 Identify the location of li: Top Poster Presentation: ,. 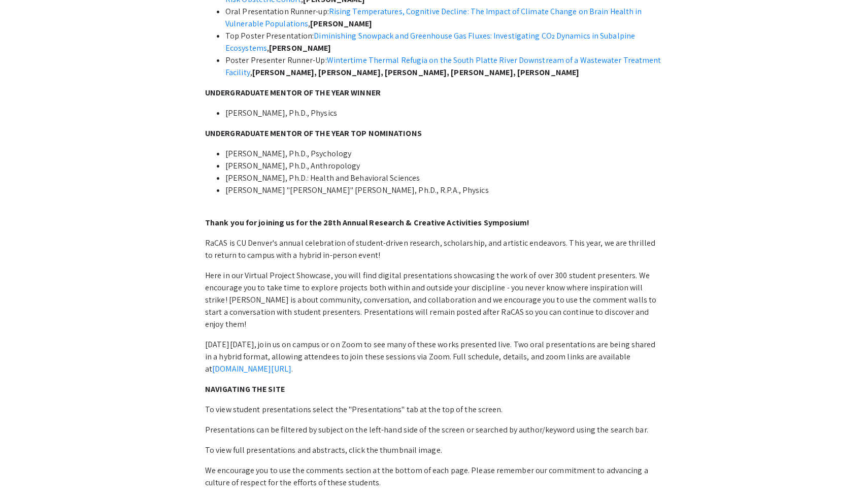
(444, 42).